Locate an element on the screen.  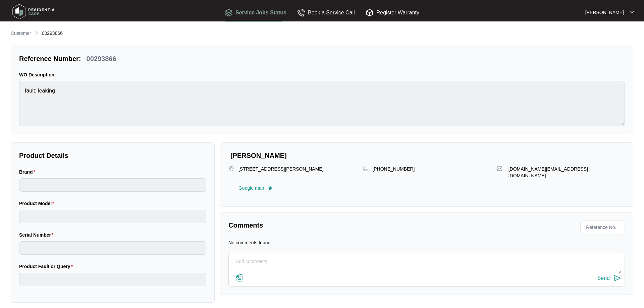
img: chevron-right is located at coordinates (37, 33).